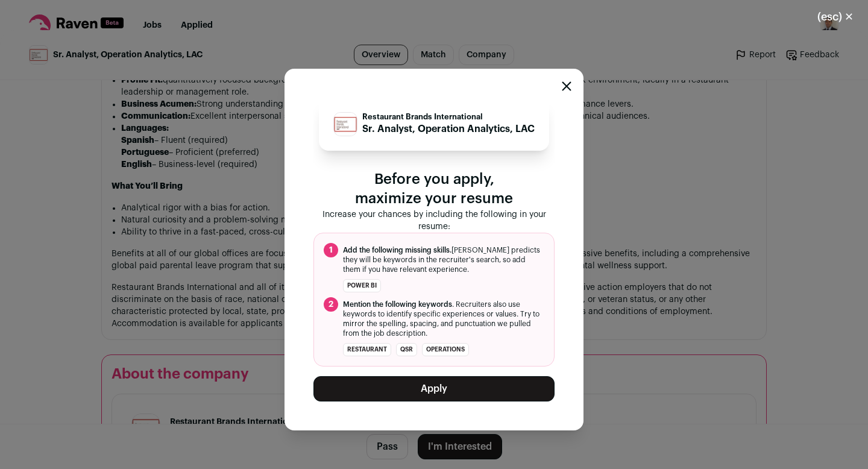  I want to click on span: . Recruiters also use keywords to identify specific experiences or values. Try to mirror the spel..., so click(444, 319).